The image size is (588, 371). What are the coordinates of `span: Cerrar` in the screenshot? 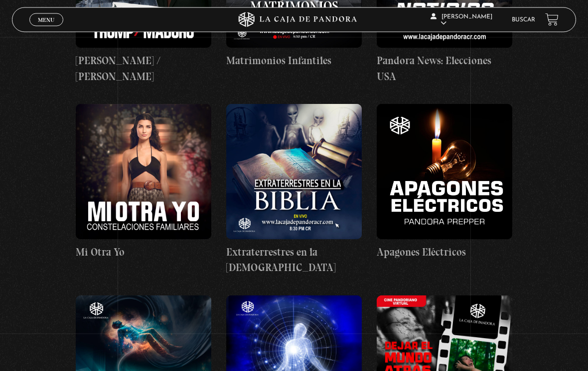 It's located at (46, 29).